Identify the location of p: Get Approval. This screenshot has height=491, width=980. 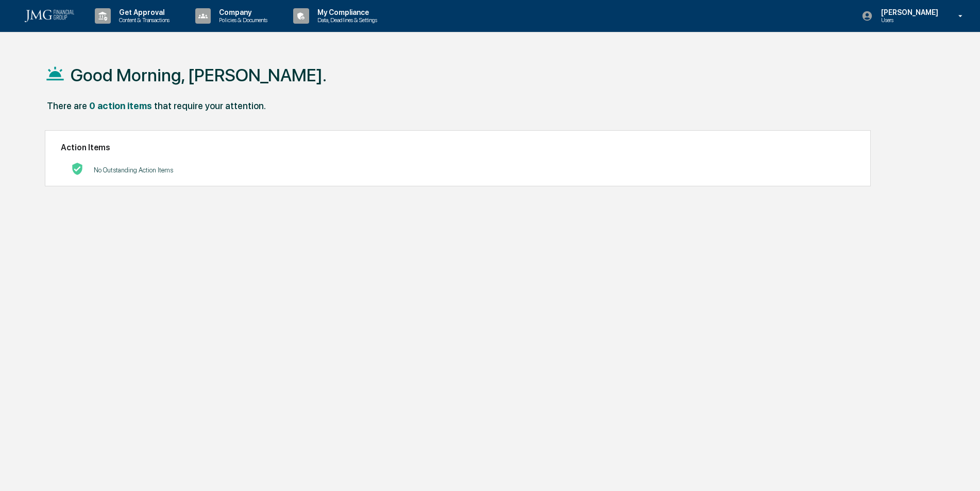
(143, 13).